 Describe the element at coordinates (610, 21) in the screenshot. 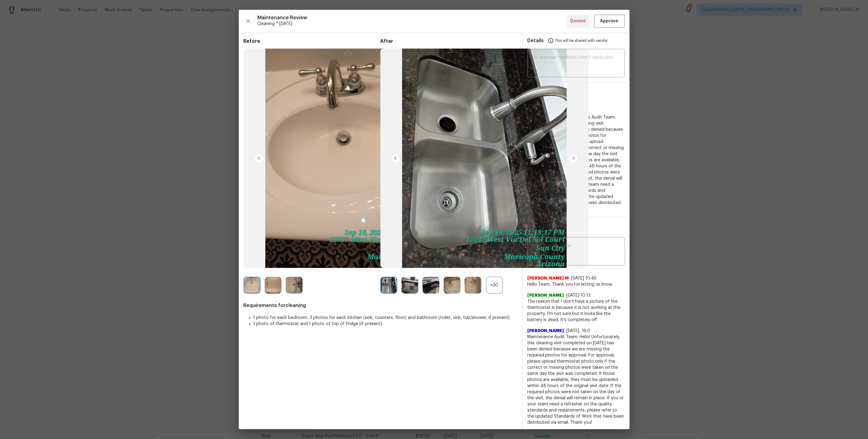

I see `button: Approve` at that location.